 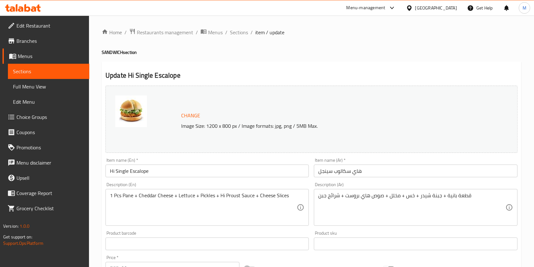 I want to click on h4: SANDWICH section, so click(x=311, y=52).